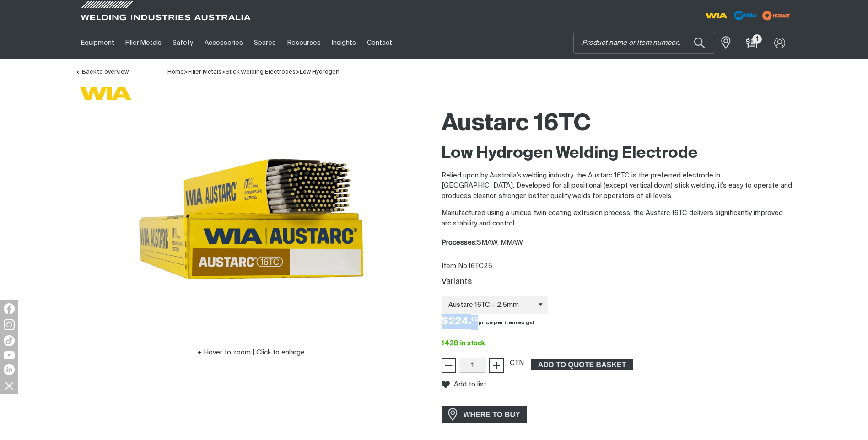  What do you see at coordinates (474, 320) in the screenshot?
I see `sup: 56` at bounding box center [474, 320].